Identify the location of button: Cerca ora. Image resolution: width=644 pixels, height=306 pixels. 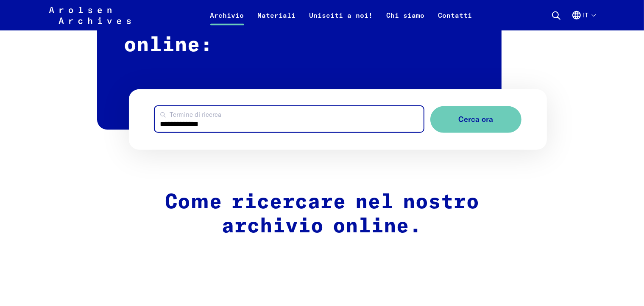
(476, 119).